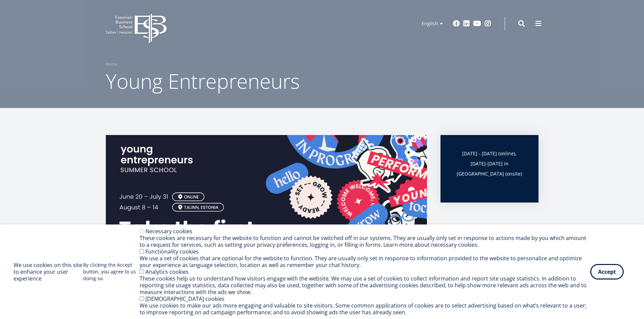 Image resolution: width=644 pixels, height=319 pixels. Describe the element at coordinates (111, 272) in the screenshot. I see `p: By clicking the Accept button, you agree to us doing so.` at that location.